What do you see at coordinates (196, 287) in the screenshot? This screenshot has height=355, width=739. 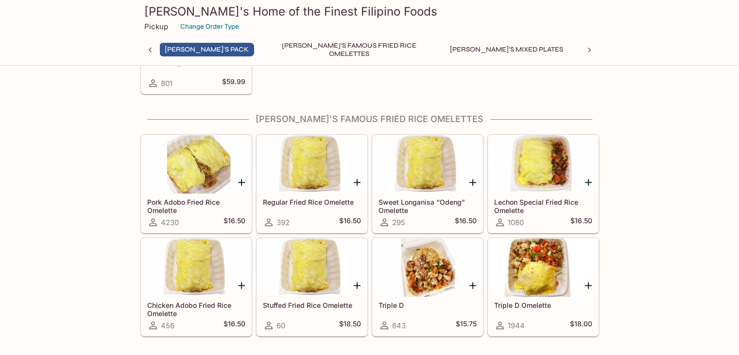 I see `a: Chicken Adobo Fried Rice Omelette456$16.50` at bounding box center [196, 287].